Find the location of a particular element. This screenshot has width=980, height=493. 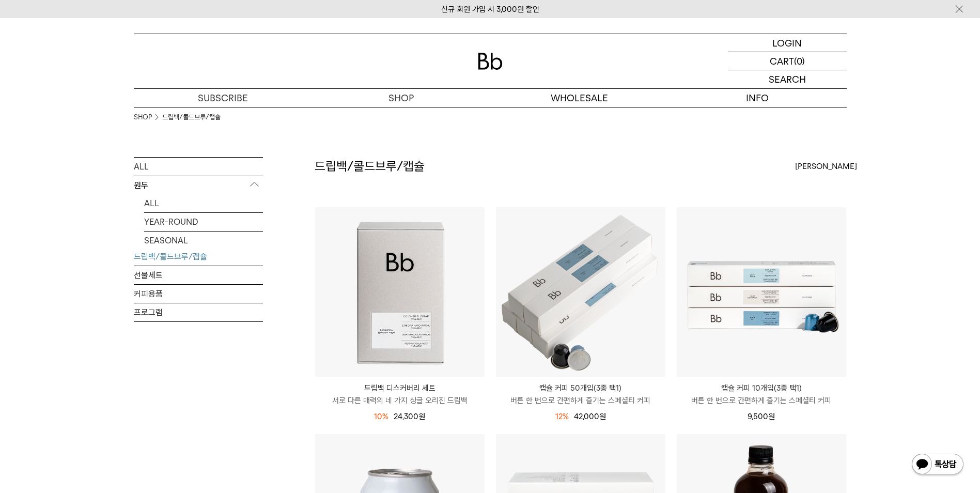

a: 신규 회원 가입 시 3,000원 할인 is located at coordinates (491, 9).